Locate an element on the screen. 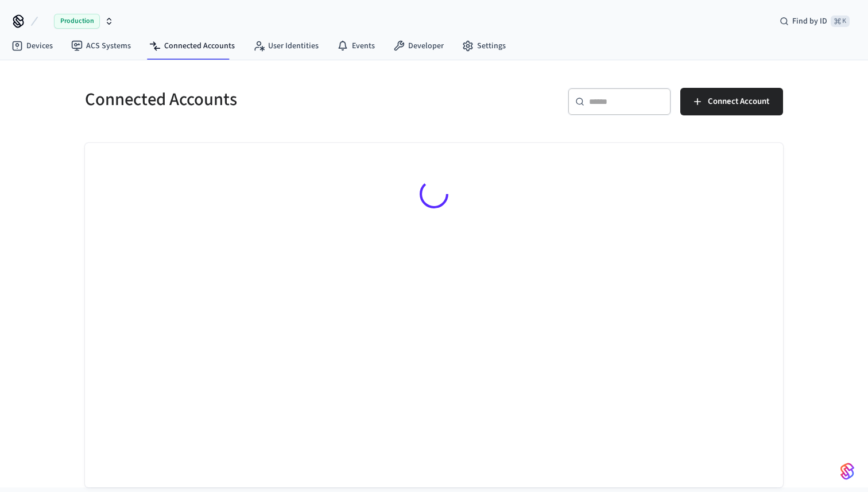 The image size is (868, 492). button: Connect Account is located at coordinates (732, 101).